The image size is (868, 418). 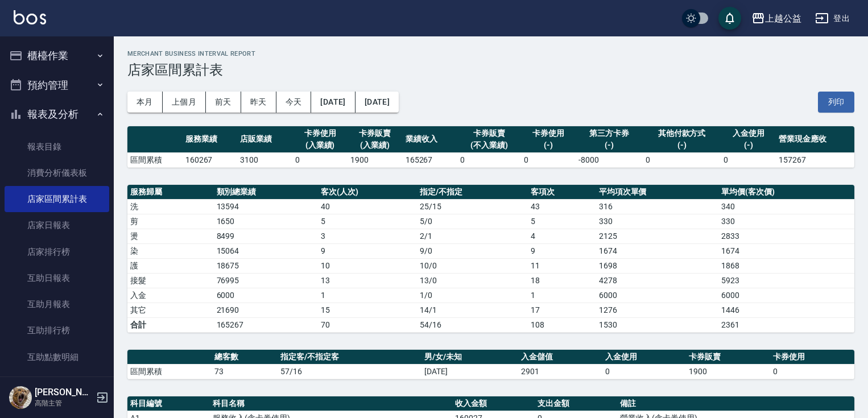 I want to click on a: 報表目錄, so click(x=57, y=147).